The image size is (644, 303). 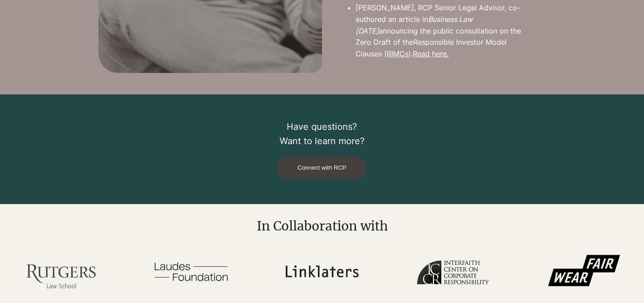 I want to click on p: Want to learn more?, so click(x=322, y=141).